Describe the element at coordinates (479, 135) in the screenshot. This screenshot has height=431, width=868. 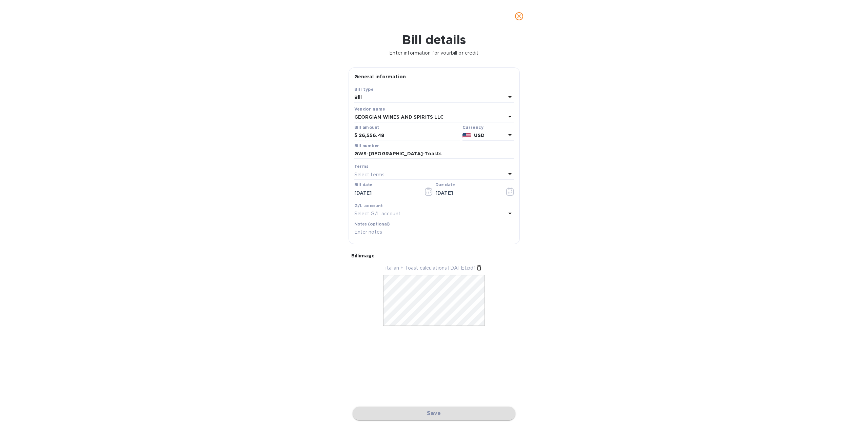
I see `b: USD` at that location.